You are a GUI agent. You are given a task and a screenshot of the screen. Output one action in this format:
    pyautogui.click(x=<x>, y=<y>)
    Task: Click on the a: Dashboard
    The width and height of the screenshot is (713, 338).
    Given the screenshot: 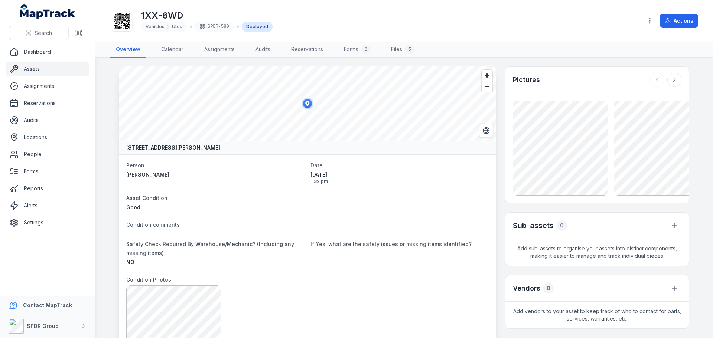 What is the action you would take?
    pyautogui.click(x=47, y=52)
    